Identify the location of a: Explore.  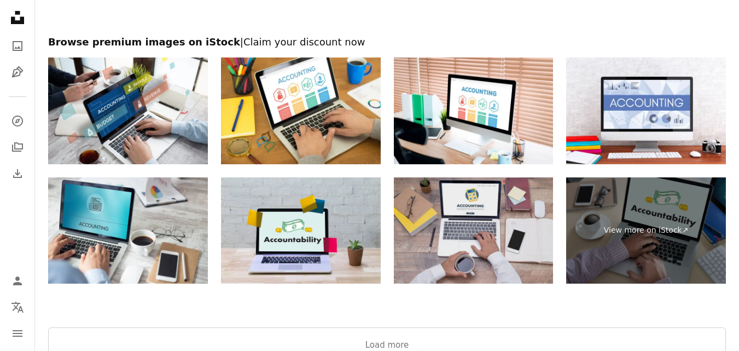
(18, 121).